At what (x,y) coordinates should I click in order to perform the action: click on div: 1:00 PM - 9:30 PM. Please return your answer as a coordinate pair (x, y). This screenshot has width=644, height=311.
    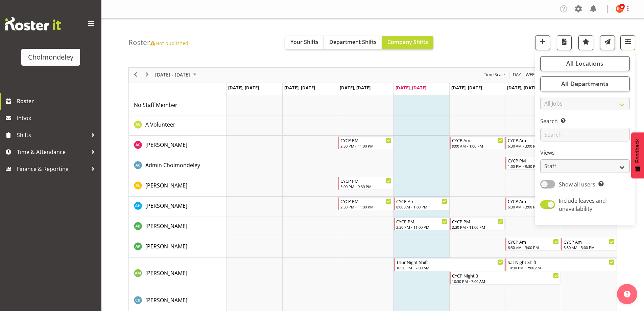
    Looking at the image, I should click on (533, 166).